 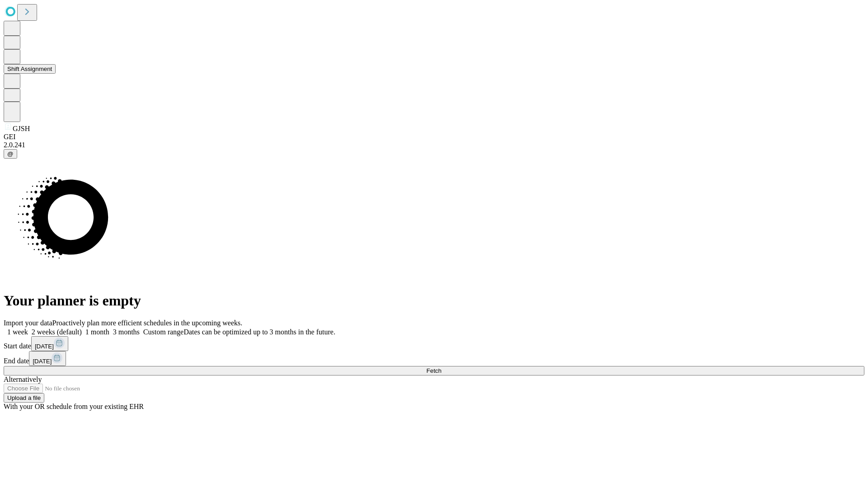 What do you see at coordinates (126, 332) in the screenshot?
I see `span: 3 months` at bounding box center [126, 332].